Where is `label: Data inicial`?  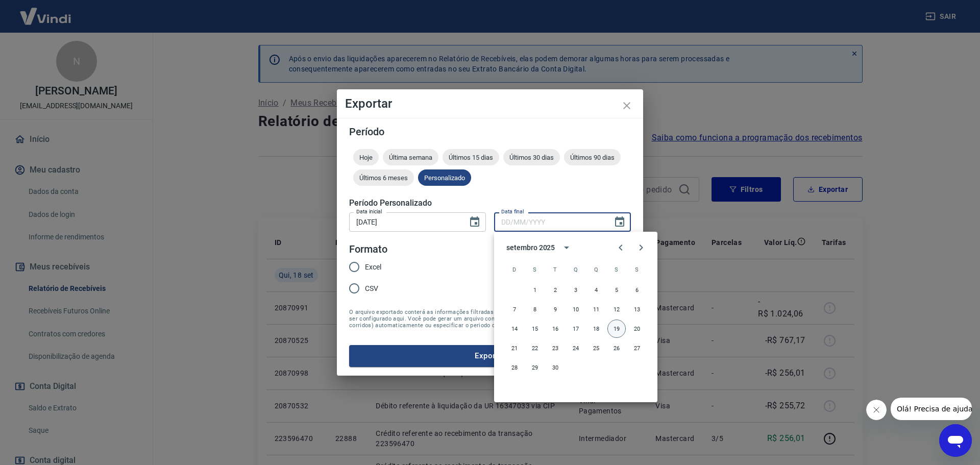
label: Data inicial is located at coordinates (369, 211).